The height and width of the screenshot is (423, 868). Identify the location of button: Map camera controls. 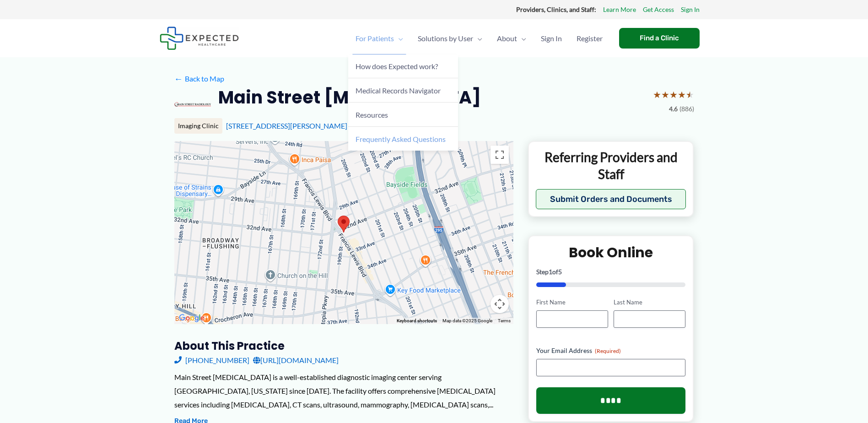
(500, 304).